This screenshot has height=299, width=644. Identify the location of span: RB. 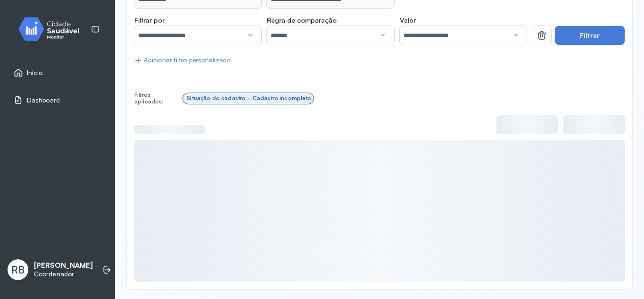
(18, 270).